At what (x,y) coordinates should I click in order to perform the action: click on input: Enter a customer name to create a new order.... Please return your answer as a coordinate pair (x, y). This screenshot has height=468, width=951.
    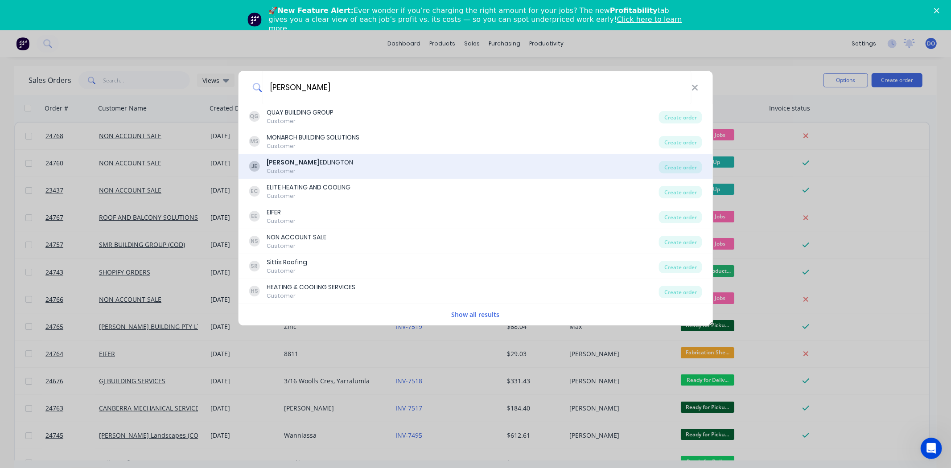
    Looking at the image, I should click on (476, 87).